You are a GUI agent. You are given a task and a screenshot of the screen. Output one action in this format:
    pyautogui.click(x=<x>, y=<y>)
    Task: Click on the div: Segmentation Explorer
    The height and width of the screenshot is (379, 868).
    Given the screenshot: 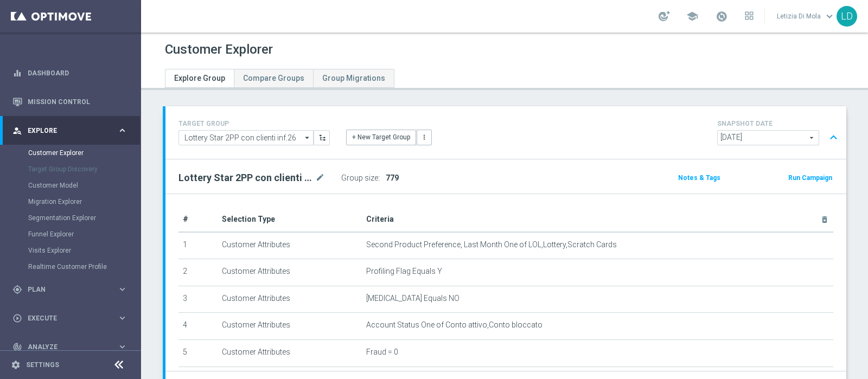 What is the action you would take?
    pyautogui.click(x=84, y=218)
    